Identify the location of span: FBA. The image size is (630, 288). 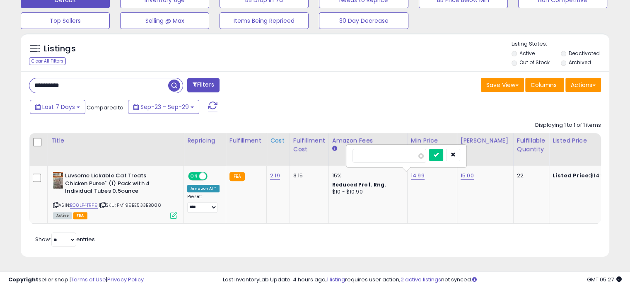
(80, 215).